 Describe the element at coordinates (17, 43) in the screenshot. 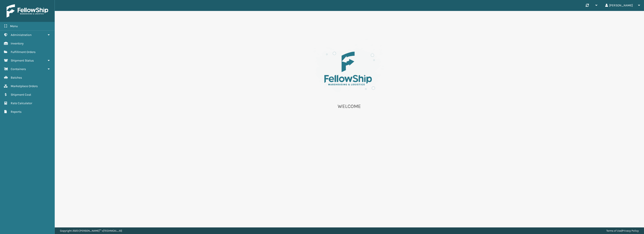

I see `span: Inventory` at that location.